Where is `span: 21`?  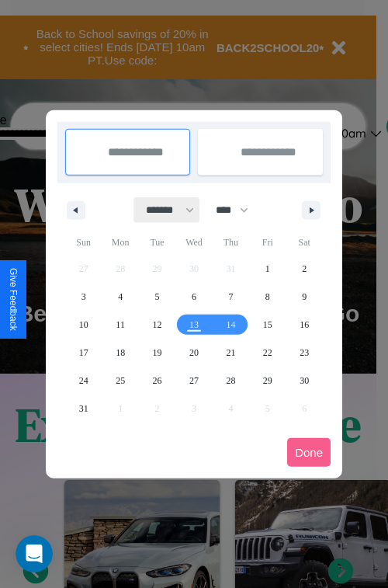 span: 21 is located at coordinates (231, 352).